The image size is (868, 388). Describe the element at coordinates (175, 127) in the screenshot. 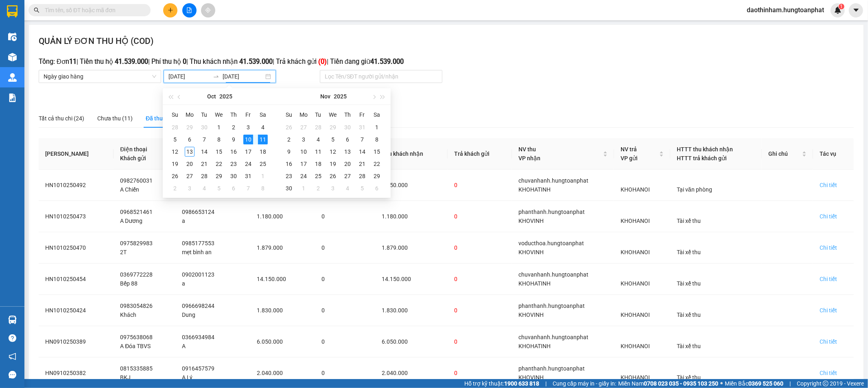

I see `td: 2025-09-28` at that location.